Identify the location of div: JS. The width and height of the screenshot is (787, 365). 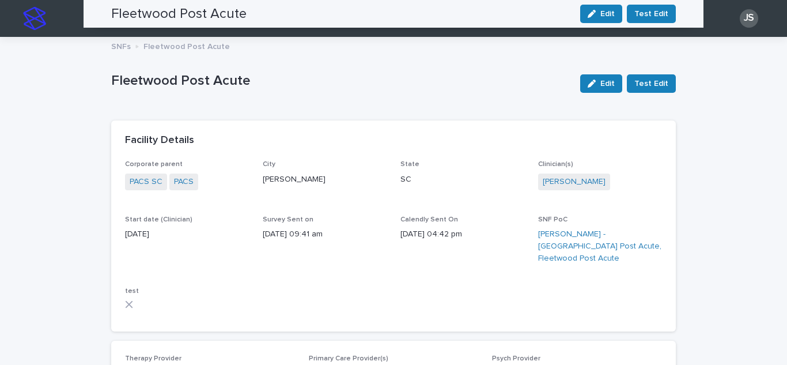
(749, 18).